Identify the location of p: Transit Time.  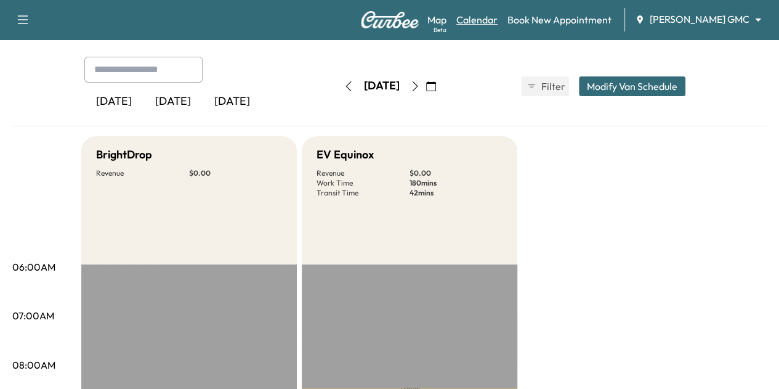
(363, 193).